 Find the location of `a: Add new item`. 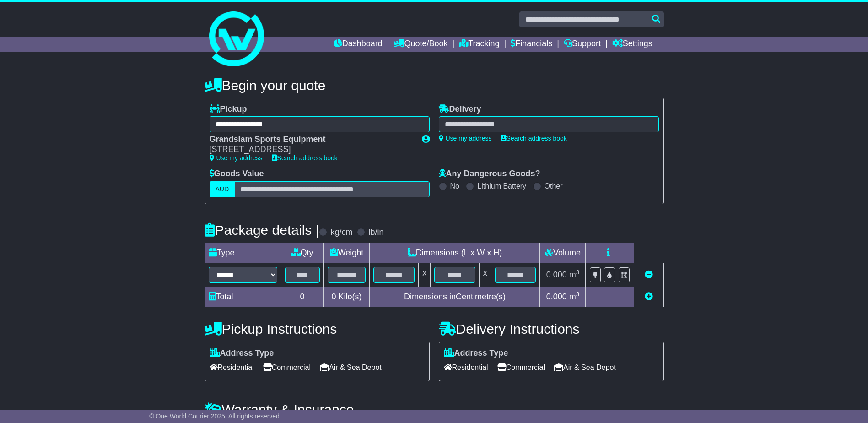

a: Add new item is located at coordinates (648, 297).